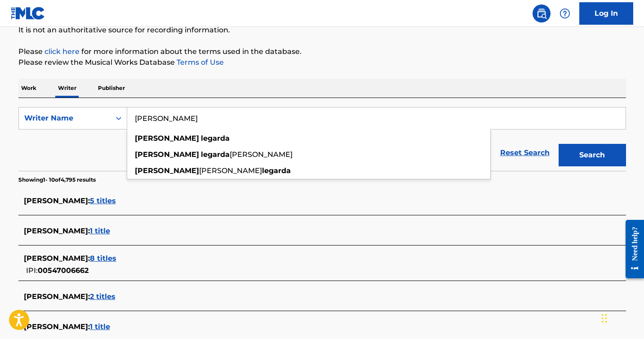 The width and height of the screenshot is (644, 339). I want to click on div: Open Resource Center, so click(16, 36).